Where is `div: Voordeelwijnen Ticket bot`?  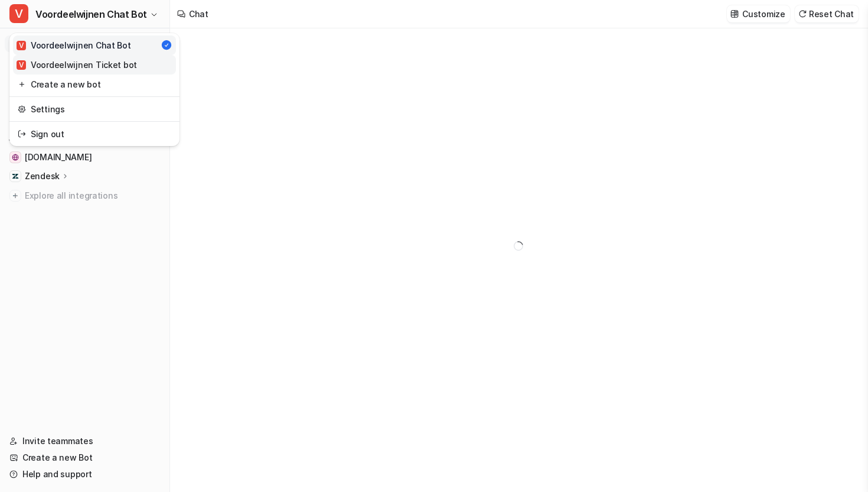 div: Voordeelwijnen Ticket bot is located at coordinates (77, 64).